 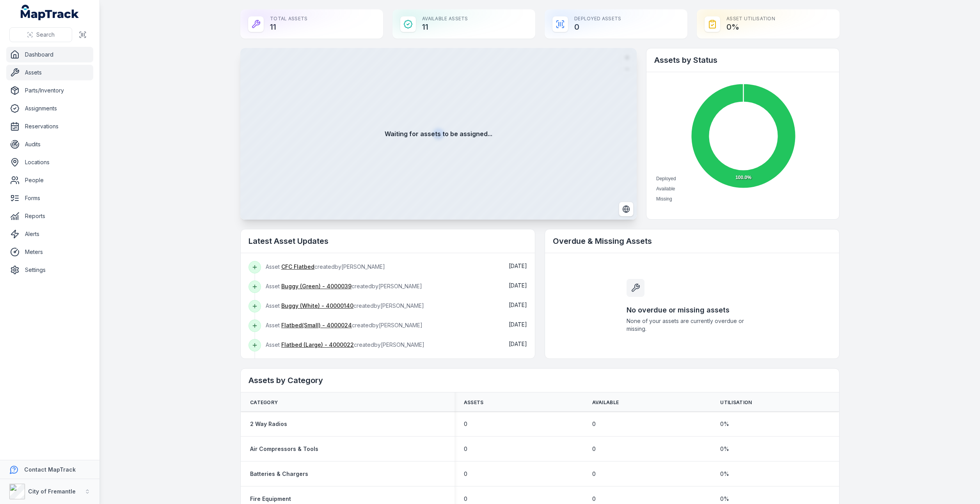 I want to click on a: 2 Way Radios, so click(x=269, y=424).